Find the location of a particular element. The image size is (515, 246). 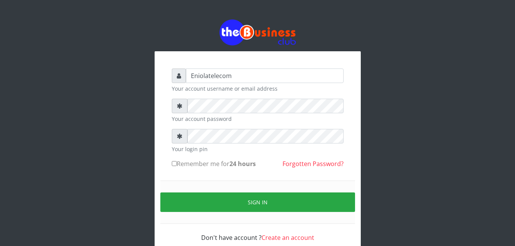

button: Sign in is located at coordinates (258, 202).